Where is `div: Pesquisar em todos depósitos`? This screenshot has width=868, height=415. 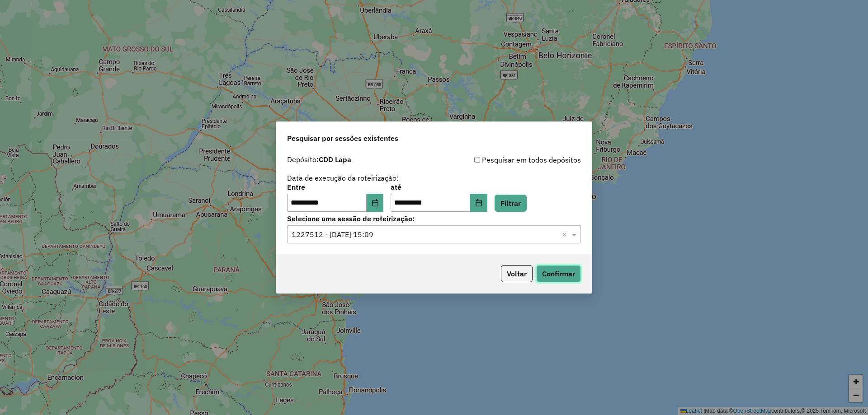
div: Pesquisar em todos depósitos is located at coordinates (507, 160).